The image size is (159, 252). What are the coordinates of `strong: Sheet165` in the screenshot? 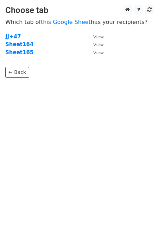 It's located at (19, 52).